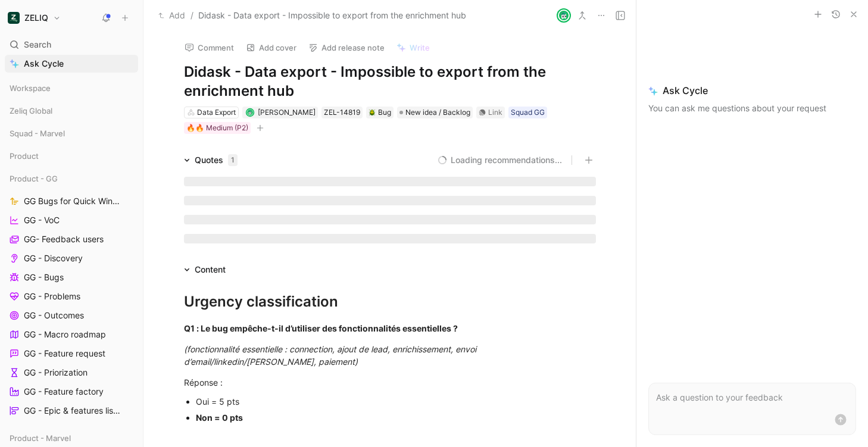 Image resolution: width=868 pixels, height=447 pixels. What do you see at coordinates (219, 417) in the screenshot?
I see `strong: Non = 0 pts` at bounding box center [219, 417].